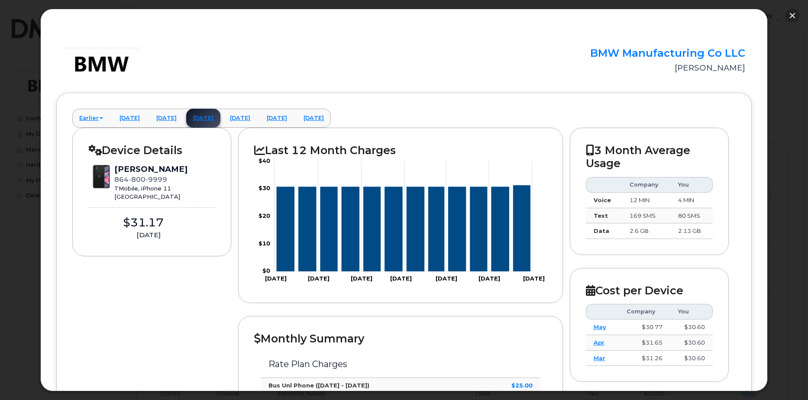 Image resolution: width=808 pixels, height=400 pixels. Describe the element at coordinates (646, 216) in the screenshot. I see `td: 169 SMS` at that location.